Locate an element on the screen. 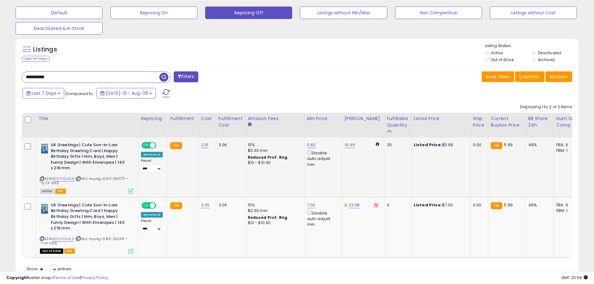 Image resolution: width=594 pixels, height=284 pixels. div: Amazon Fees is located at coordinates (275, 118).